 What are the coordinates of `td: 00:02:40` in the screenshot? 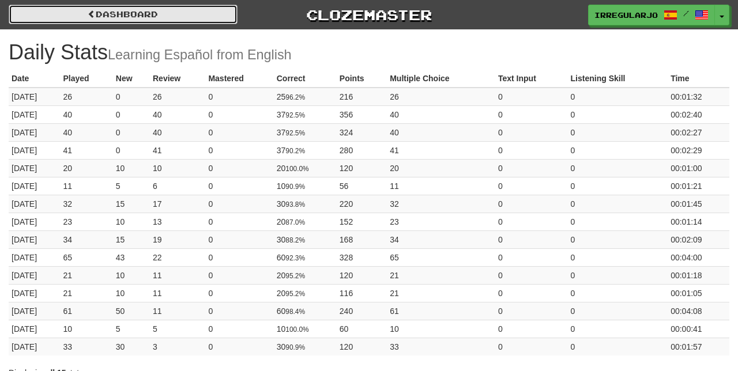 It's located at (698, 114).